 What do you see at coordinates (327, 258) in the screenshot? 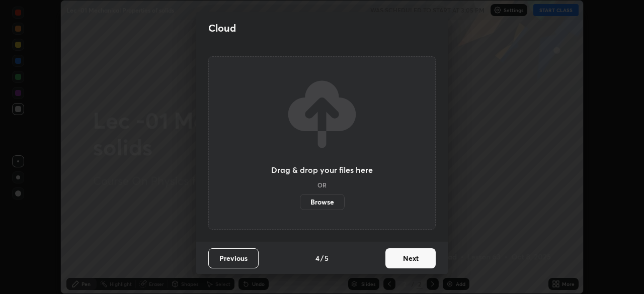
I see `h4: 5` at bounding box center [327, 258].